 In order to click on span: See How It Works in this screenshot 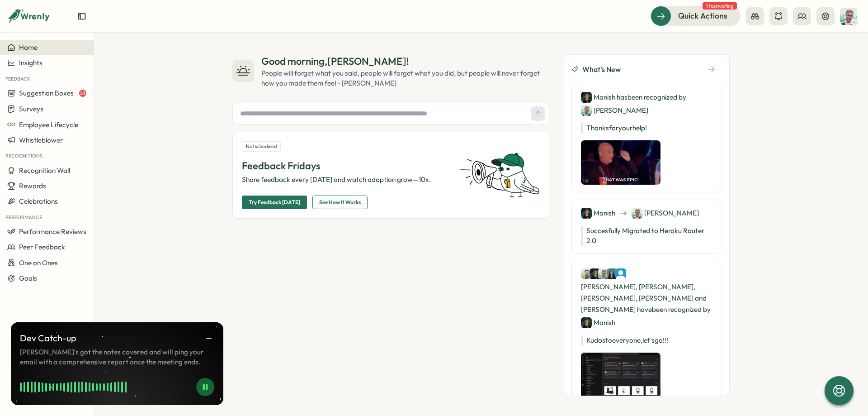, I will do `click(340, 202)`.